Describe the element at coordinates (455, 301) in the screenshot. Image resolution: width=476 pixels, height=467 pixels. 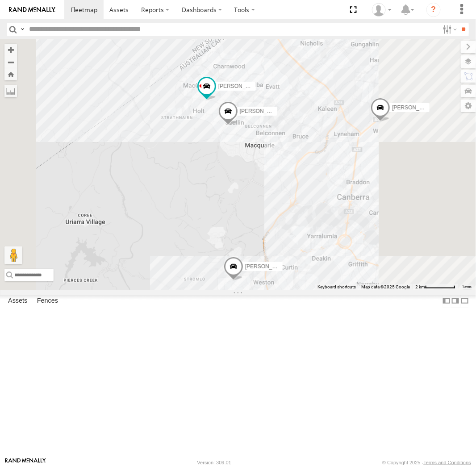
I see `label: Dock Summary Table to the Right` at that location.